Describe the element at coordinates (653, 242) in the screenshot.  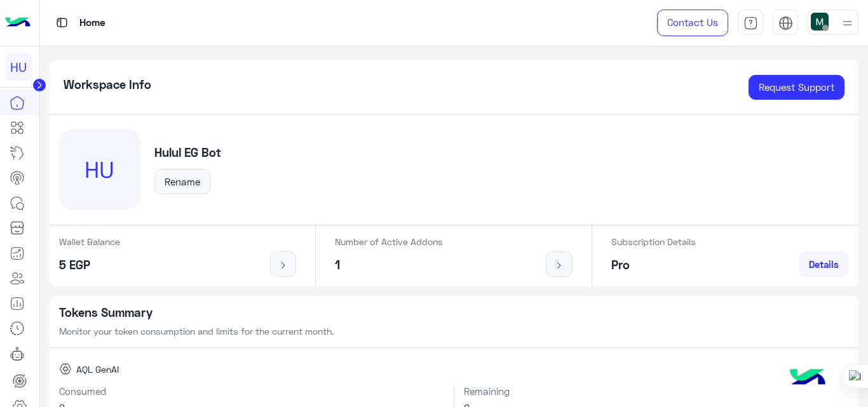
I see `p: Subscription Details` at that location.